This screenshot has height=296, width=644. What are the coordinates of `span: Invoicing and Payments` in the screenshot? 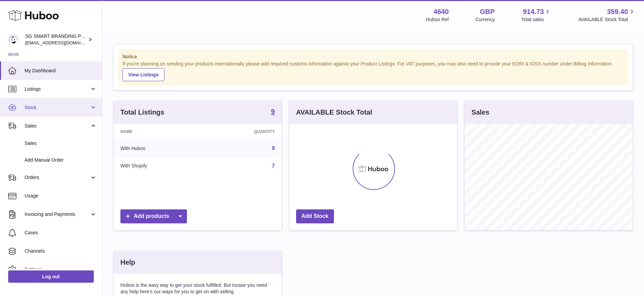 It's located at (57, 215).